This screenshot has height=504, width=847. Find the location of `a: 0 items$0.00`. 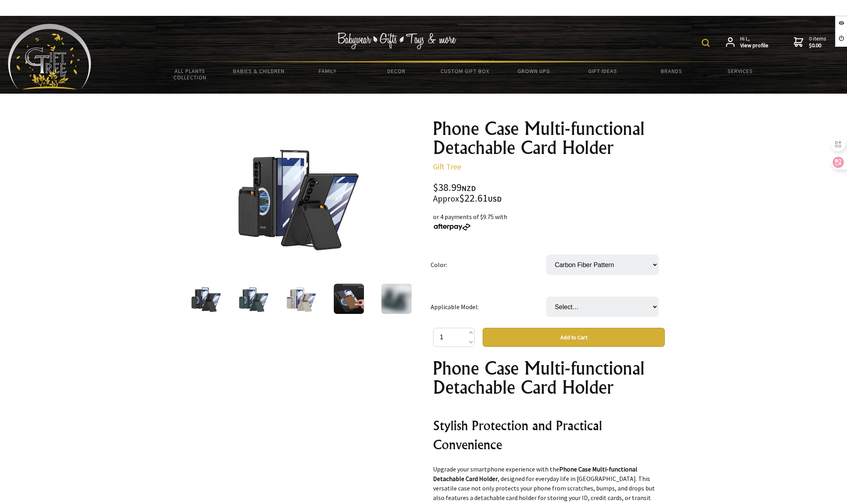

a: 0 items$0.00 is located at coordinates (810, 42).